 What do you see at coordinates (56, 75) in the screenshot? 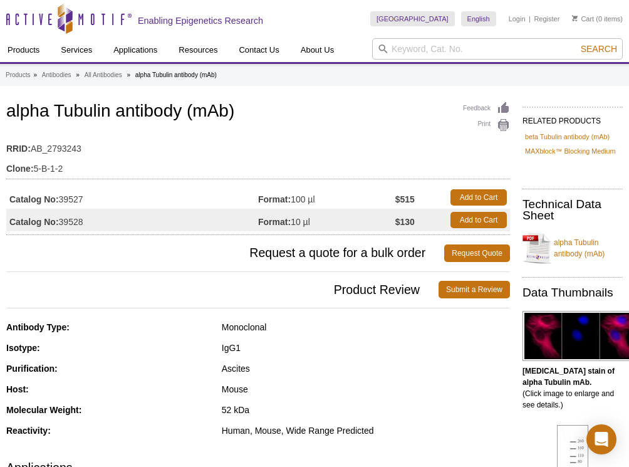
I see `a: Antibodies` at bounding box center [56, 75].